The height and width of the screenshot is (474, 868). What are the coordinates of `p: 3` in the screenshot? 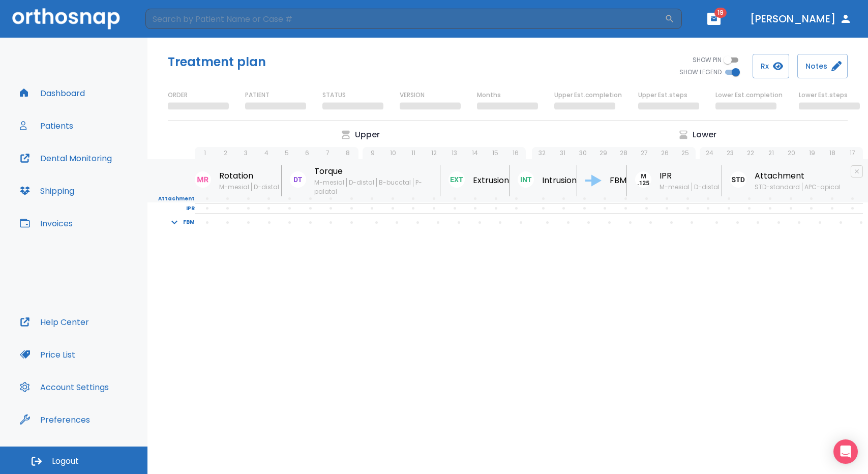 It's located at (246, 153).